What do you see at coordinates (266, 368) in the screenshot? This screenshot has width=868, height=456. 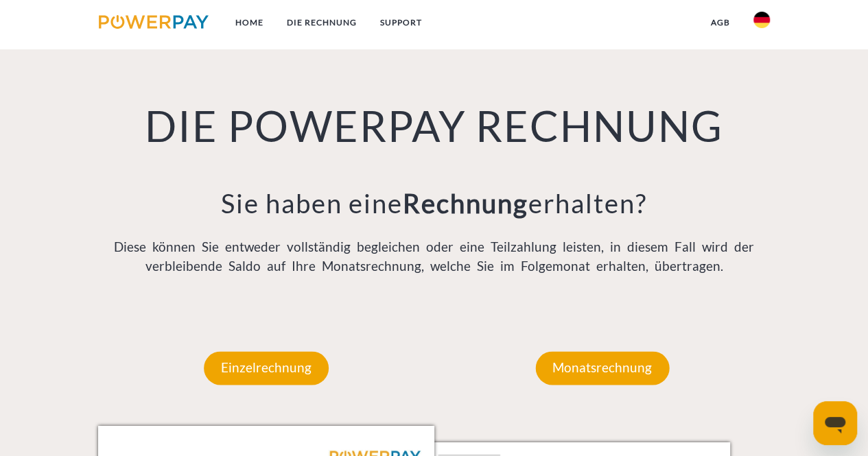 I see `p: Einzelrechnung` at bounding box center [266, 368].